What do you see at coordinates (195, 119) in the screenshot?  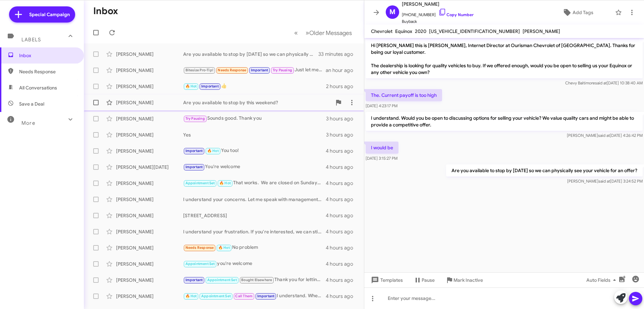 I see `span: Try Pausing` at bounding box center [195, 119].